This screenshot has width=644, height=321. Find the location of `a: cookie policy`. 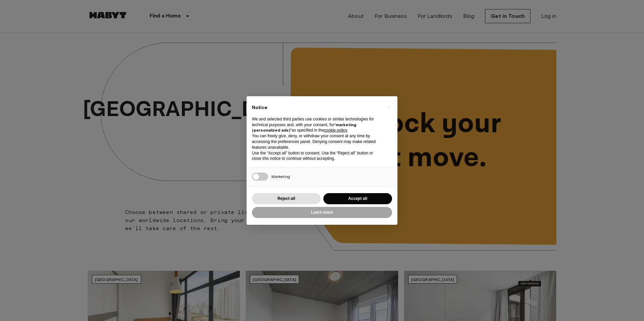

a: cookie policy is located at coordinates (335, 130).